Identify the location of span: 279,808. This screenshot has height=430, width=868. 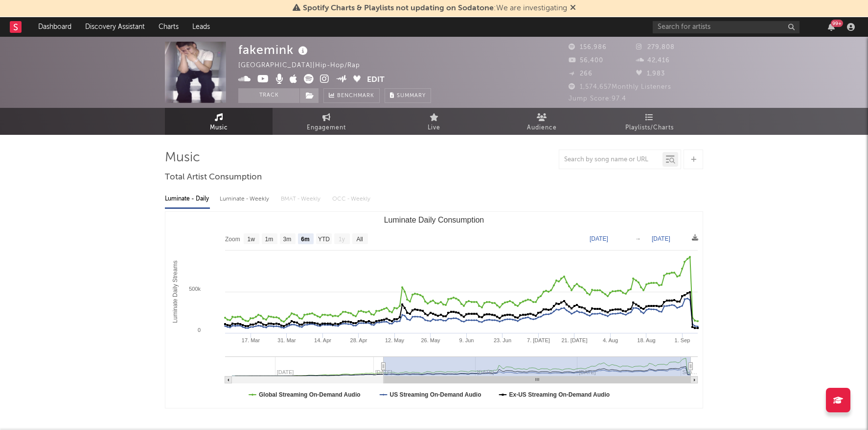
(655, 47).